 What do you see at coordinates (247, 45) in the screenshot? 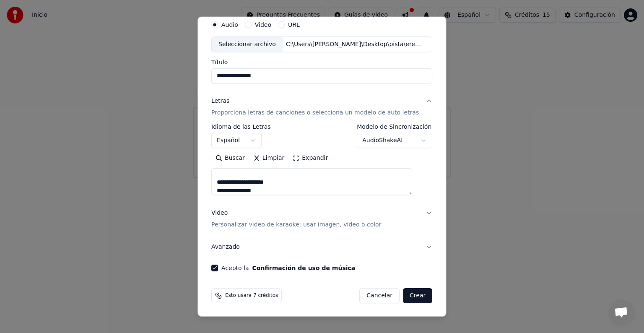
I see `div: Seleccionar archivo` at bounding box center [247, 45].